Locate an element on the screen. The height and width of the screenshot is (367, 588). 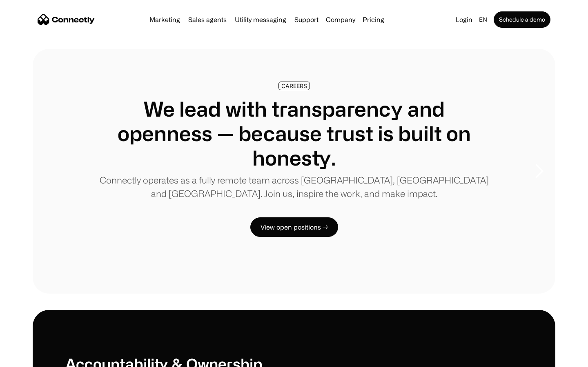
a: Pricing is located at coordinates (373, 20).